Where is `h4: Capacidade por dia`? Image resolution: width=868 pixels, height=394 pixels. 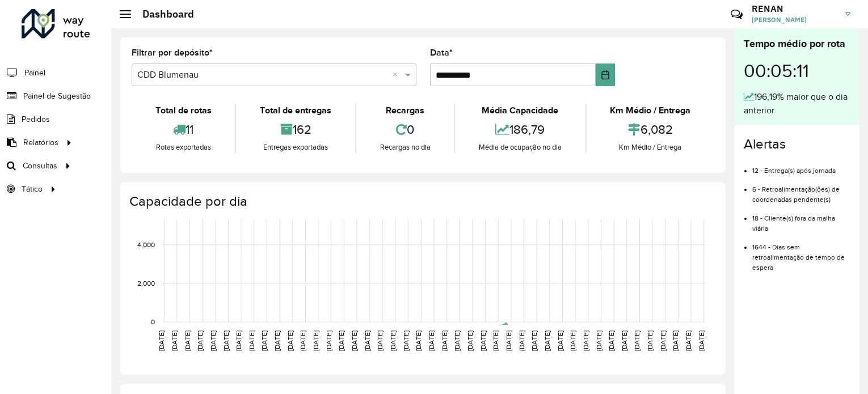
h4: Capacidade por dia is located at coordinates (422, 201).